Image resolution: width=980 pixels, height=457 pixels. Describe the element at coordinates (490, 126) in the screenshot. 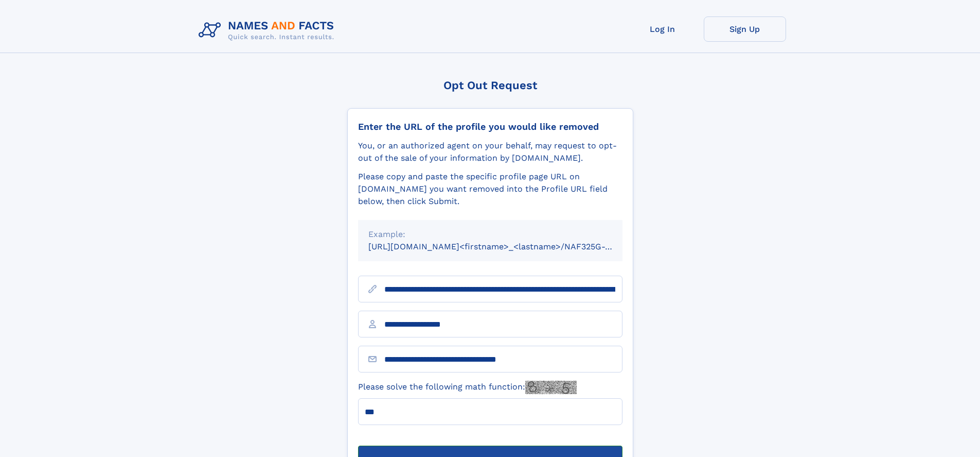

I see `div: Enter the URL of the profile you would like removed` at that location.